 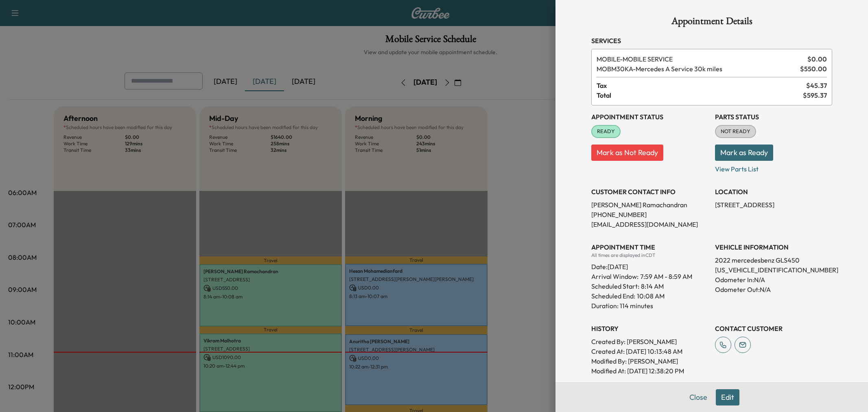 What do you see at coordinates (736, 131) in the screenshot?
I see `span: NOT READY` at bounding box center [736, 131].